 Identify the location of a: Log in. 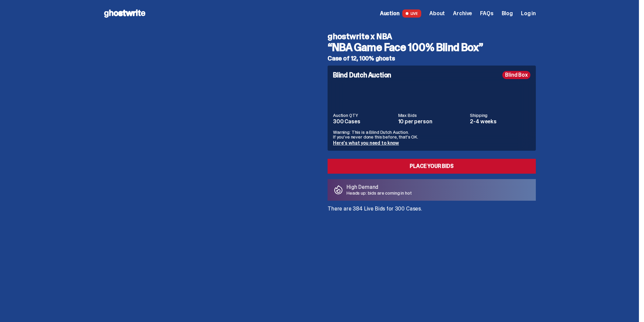
(528, 13).